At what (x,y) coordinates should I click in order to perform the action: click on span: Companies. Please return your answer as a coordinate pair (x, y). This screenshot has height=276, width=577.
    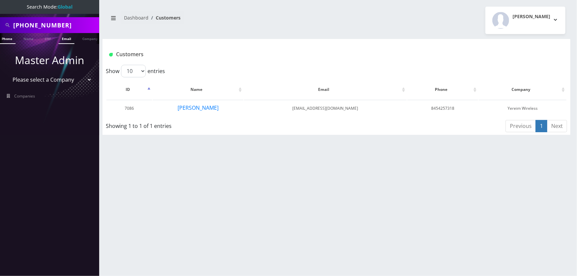
    Looking at the image, I should click on (25, 96).